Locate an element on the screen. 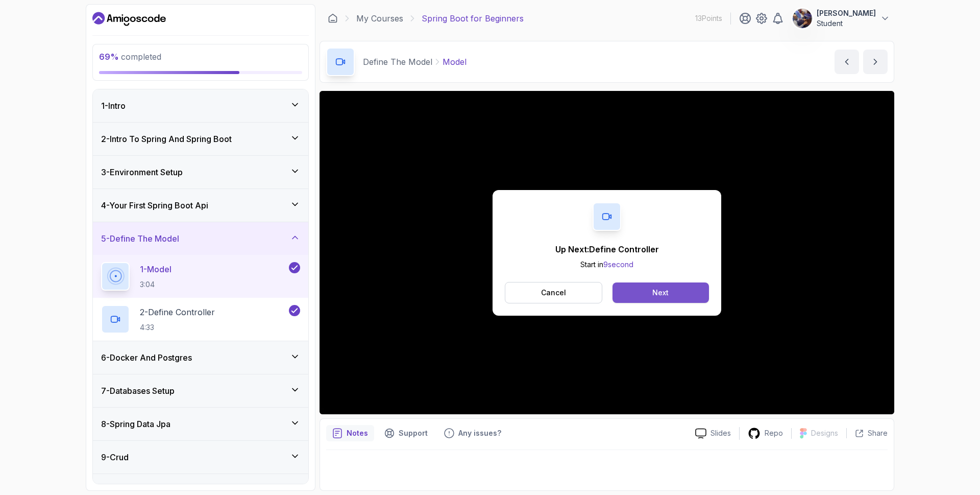 Image resolution: width=980 pixels, height=495 pixels. h3: 1 - Intro is located at coordinates (114, 106).